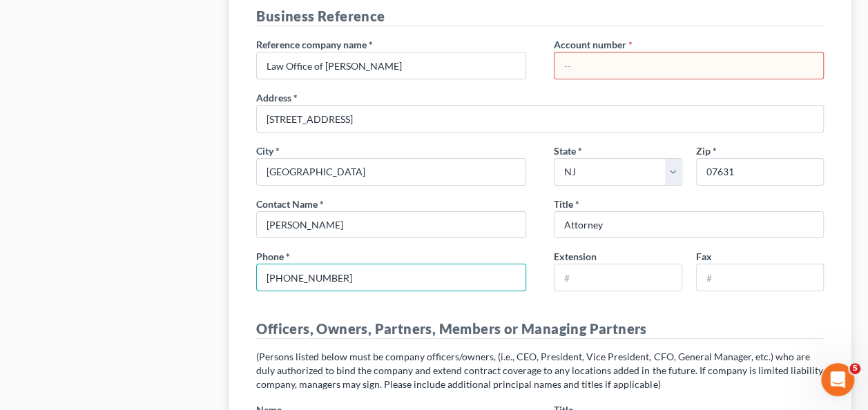 Image resolution: width=868 pixels, height=410 pixels. Describe the element at coordinates (575, 256) in the screenshot. I see `label: Extension` at that location.